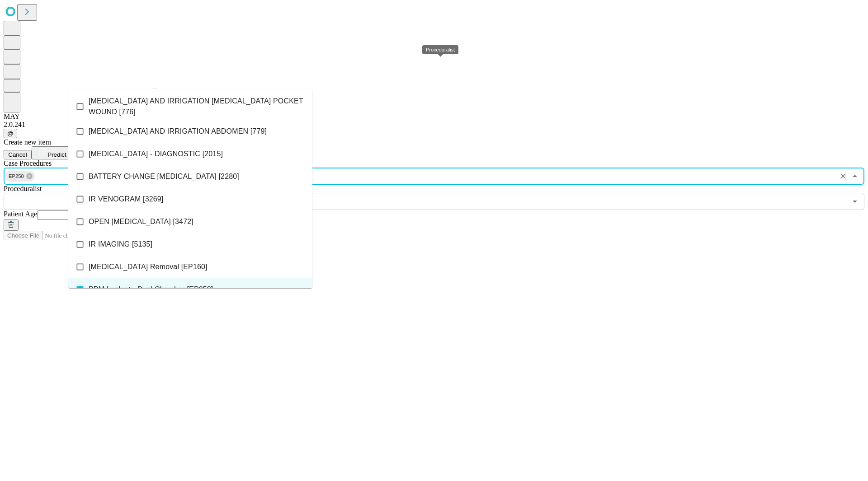 This screenshot has height=481, width=868. What do you see at coordinates (854, 176) in the screenshot?
I see `button: Close` at bounding box center [854, 176].